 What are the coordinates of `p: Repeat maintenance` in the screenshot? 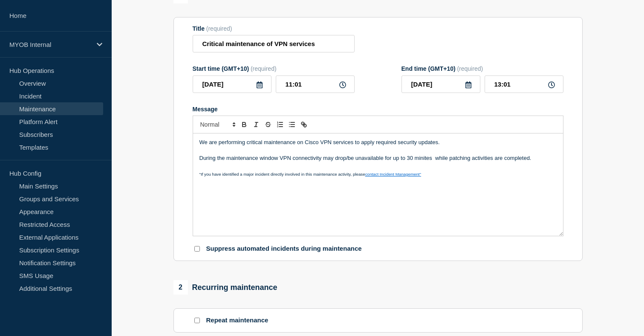 It's located at (237, 320).